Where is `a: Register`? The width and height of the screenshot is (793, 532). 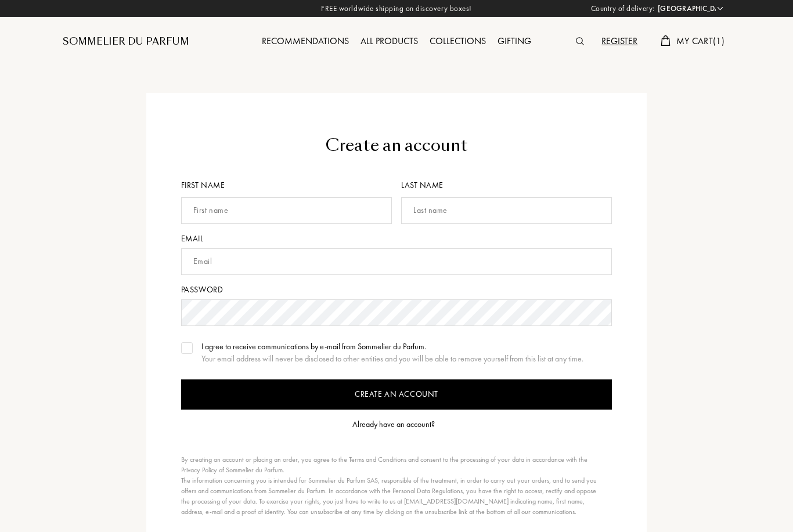
a: Register is located at coordinates (619, 41).